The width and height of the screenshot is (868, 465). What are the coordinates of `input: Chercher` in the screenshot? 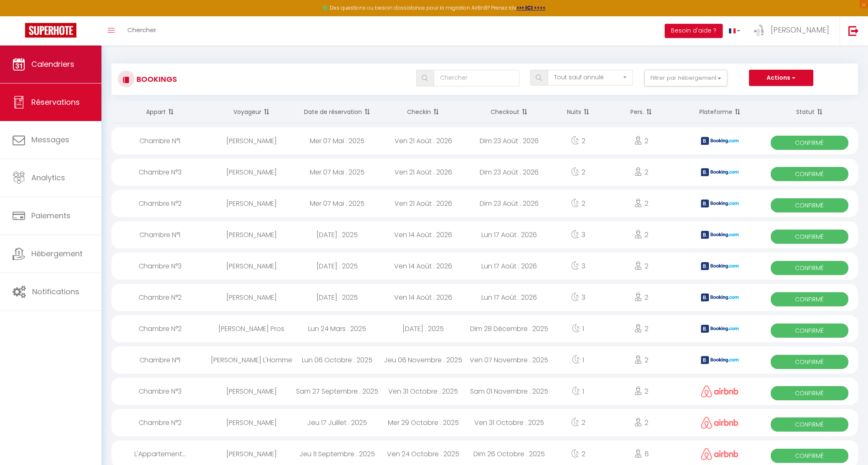 It's located at (476, 78).